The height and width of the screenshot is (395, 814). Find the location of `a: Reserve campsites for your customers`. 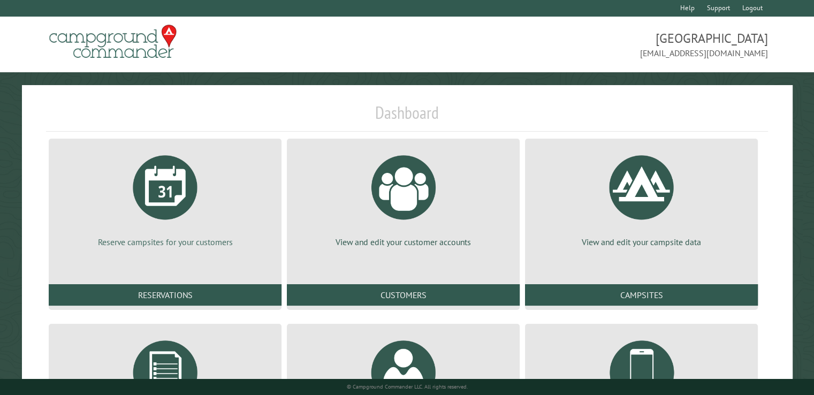

a: Reserve campsites for your customers is located at coordinates (165, 198).